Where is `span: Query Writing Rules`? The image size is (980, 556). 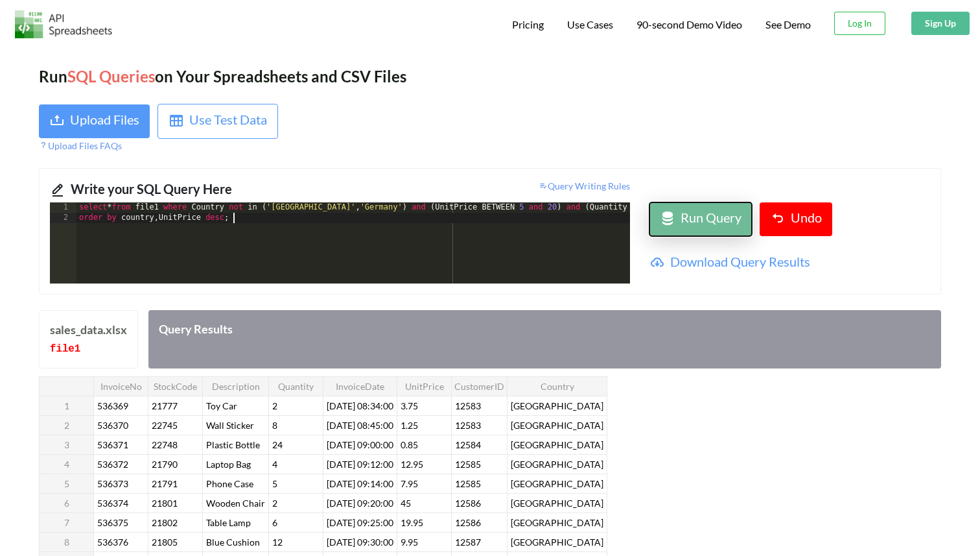
span: Query Writing Rules is located at coordinates (585, 185).